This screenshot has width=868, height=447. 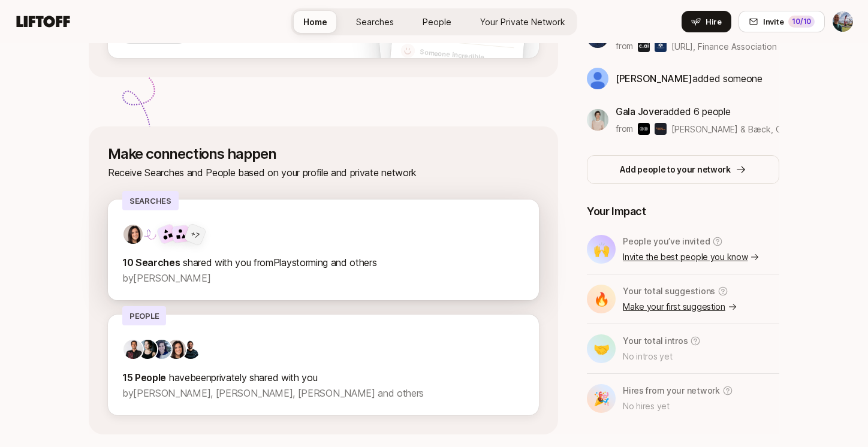 I want to click on img: ACg8ocKhcGRvChYzWN2dihFRyxedT7mU-5ndcsMXykEoNcm4V62MVdan=s160-c, so click(x=597, y=120).